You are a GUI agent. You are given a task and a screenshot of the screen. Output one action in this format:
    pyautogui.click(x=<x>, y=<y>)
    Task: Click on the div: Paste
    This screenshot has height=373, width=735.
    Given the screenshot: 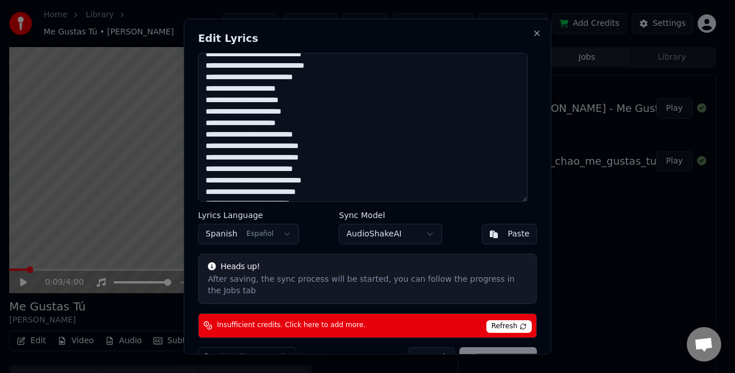 What is the action you would take?
    pyautogui.click(x=519, y=234)
    